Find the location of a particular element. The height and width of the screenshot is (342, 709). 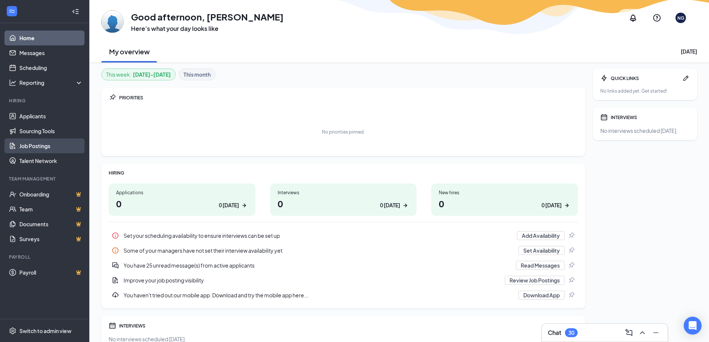

svg: Notifications is located at coordinates (633, 18).